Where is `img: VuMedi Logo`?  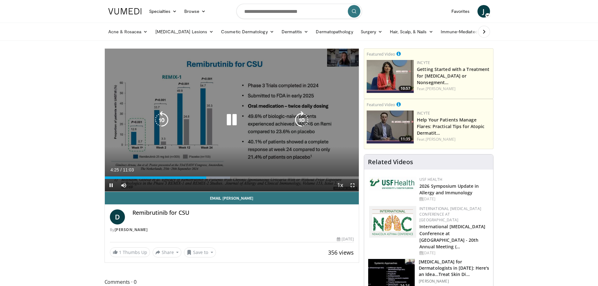
img: VuMedi Logo is located at coordinates (125, 11).